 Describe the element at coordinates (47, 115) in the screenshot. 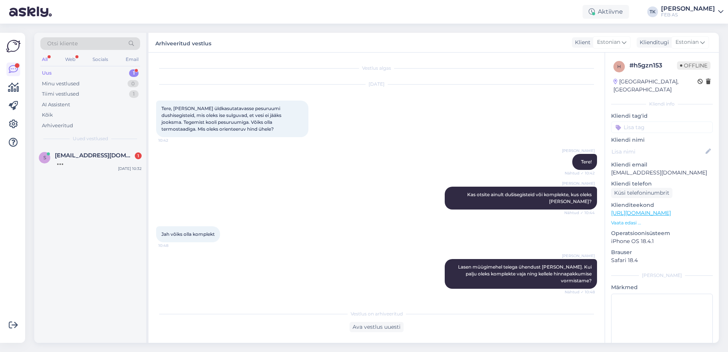

I see `div: Kõik` at that location.